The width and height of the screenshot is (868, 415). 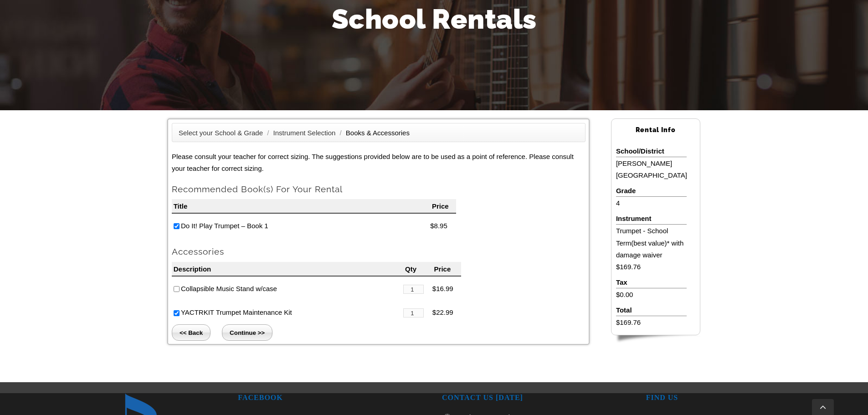 I want to click on li: $8.95, so click(x=443, y=226).